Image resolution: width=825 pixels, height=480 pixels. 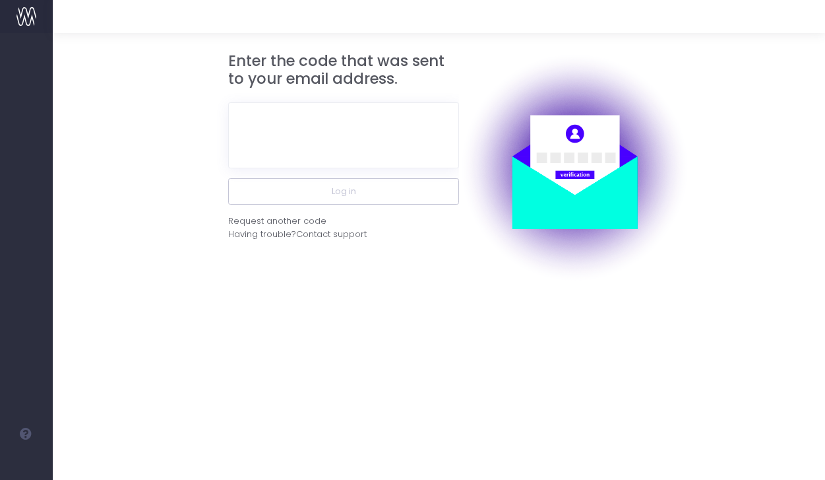 What do you see at coordinates (277, 221) in the screenshot?
I see `div: Request another code` at bounding box center [277, 221].